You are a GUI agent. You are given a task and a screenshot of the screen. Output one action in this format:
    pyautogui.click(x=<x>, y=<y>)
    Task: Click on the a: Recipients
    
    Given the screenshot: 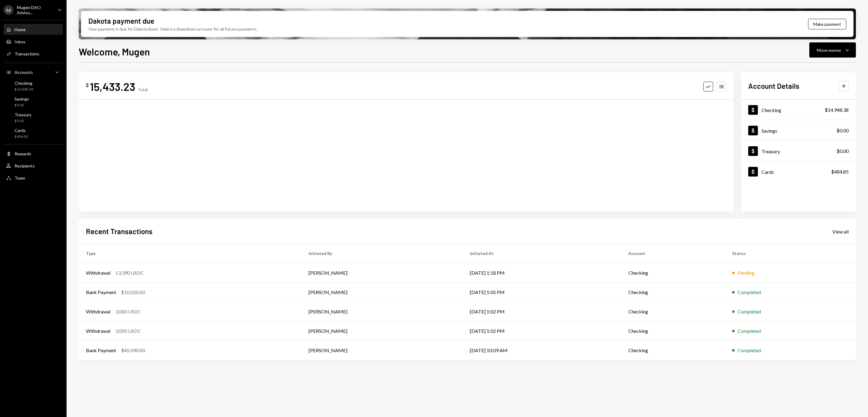 What is the action you would take?
    pyautogui.click(x=33, y=165)
    